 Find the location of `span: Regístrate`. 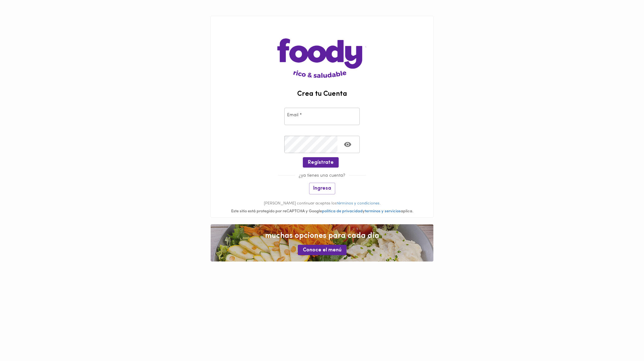

span: Regístrate is located at coordinates (321, 163).